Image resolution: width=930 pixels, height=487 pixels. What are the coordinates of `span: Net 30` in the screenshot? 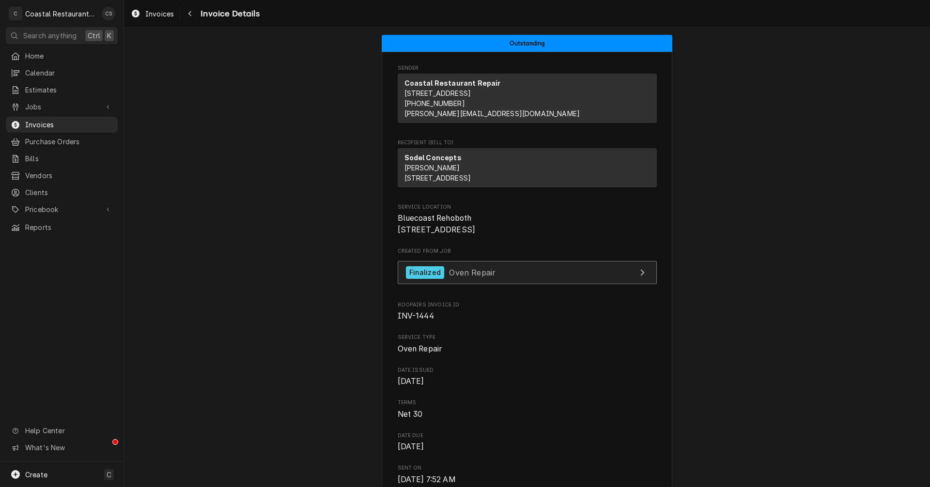 It's located at (410, 414).